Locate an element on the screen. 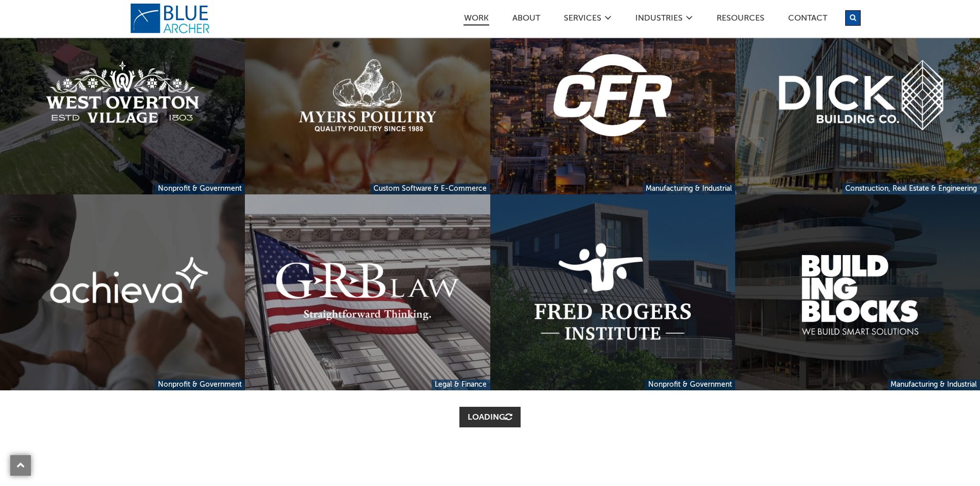 The width and height of the screenshot is (980, 486). a: Construction, Real Estate & Engineering is located at coordinates (911, 189).